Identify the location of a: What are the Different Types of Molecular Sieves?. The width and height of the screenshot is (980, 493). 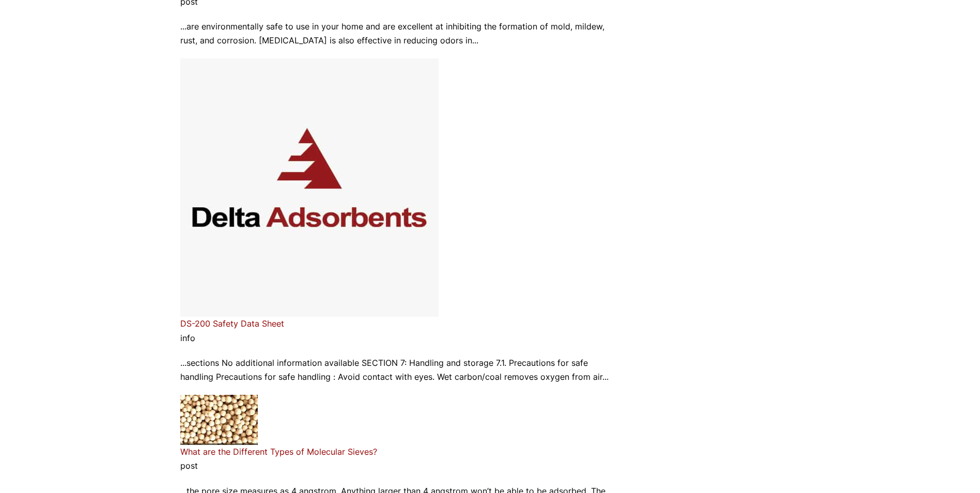
(278, 451).